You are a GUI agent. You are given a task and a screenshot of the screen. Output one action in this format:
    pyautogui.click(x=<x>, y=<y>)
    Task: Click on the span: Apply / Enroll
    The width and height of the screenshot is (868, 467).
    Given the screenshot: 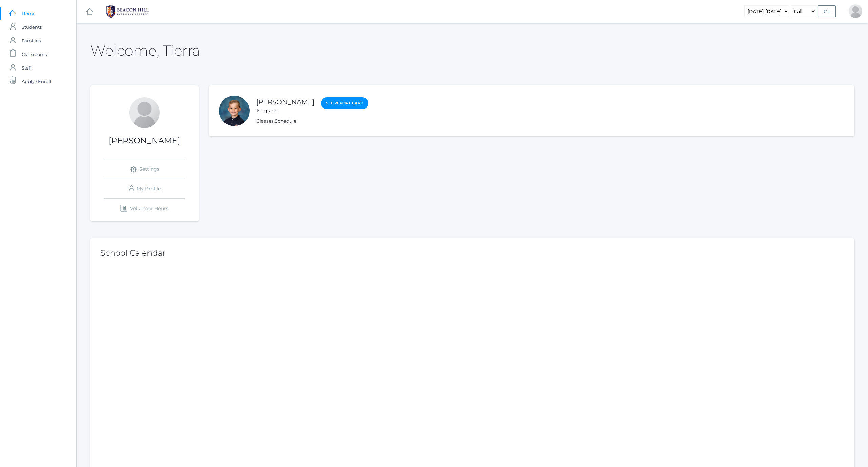 What is the action you would take?
    pyautogui.click(x=36, y=82)
    